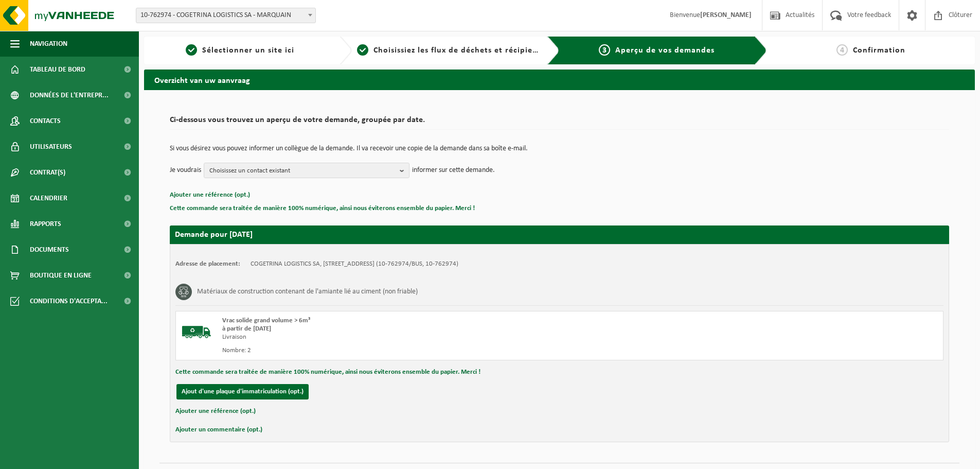  I want to click on span: Vrac solide grand volume > 6m³, so click(266, 320).